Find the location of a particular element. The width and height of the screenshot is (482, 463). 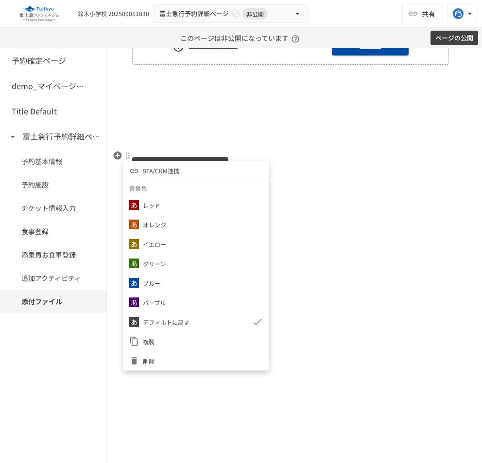

p: ブルー is located at coordinates (152, 283).